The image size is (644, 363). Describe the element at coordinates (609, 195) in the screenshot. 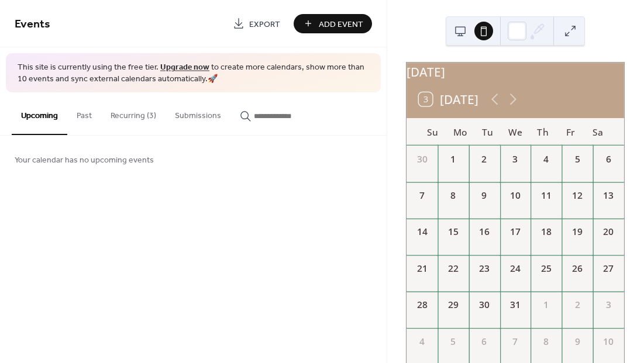

I see `div: 13` at that location.